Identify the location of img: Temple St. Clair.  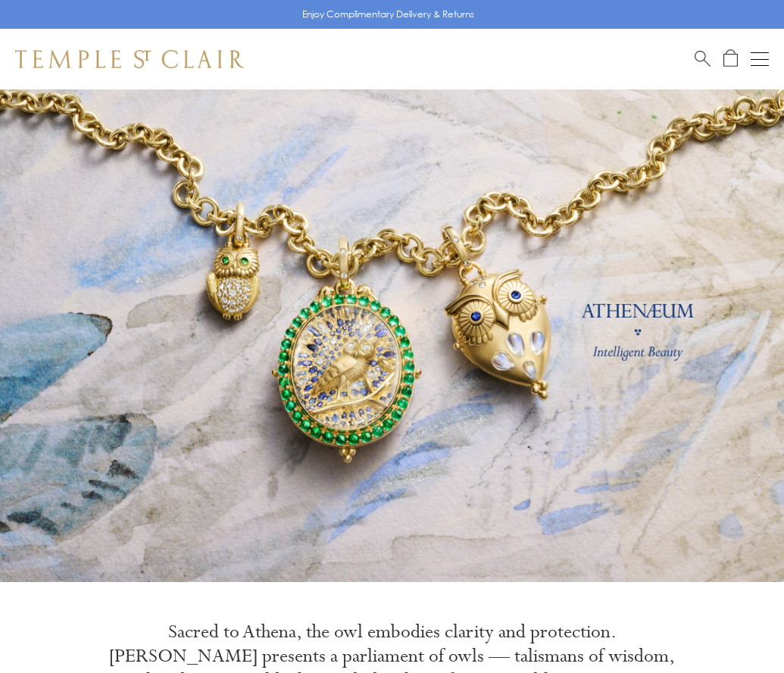
(129, 60).